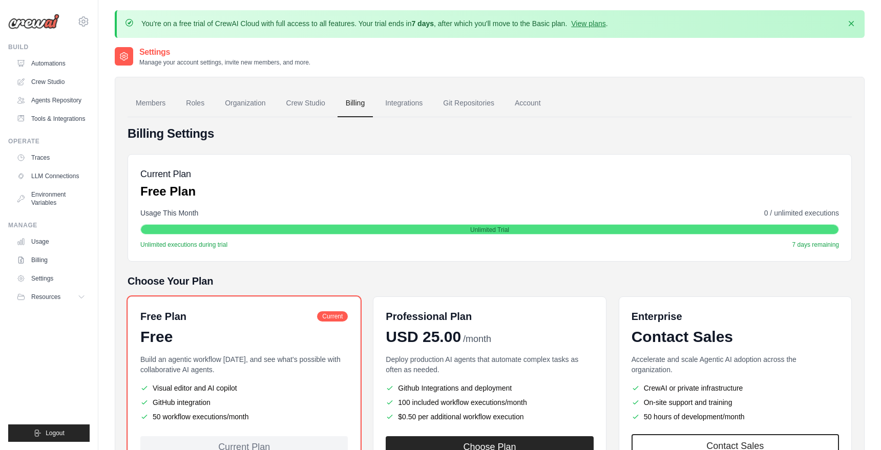 The width and height of the screenshot is (881, 450). Describe the element at coordinates (169, 213) in the screenshot. I see `span: Usage This Month` at that location.